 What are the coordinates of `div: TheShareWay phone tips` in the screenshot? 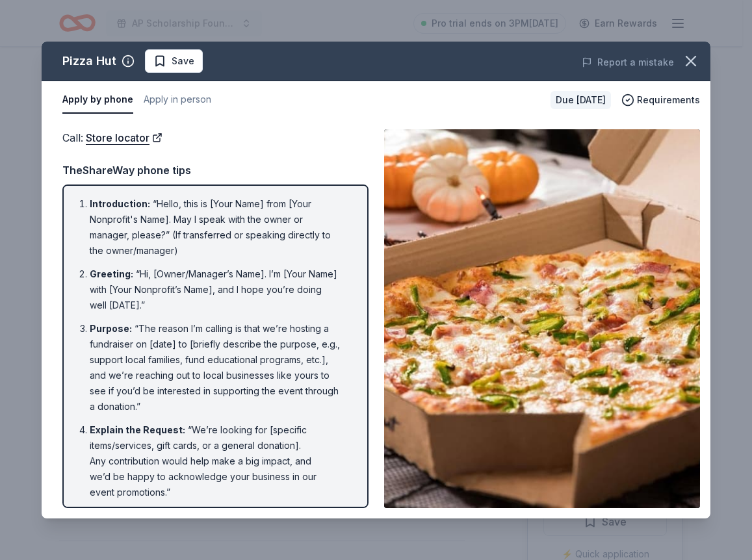 It's located at (215, 171).